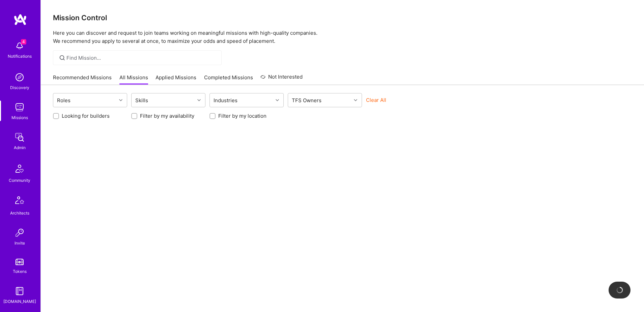 The height and width of the screenshot is (312, 644). Describe the element at coordinates (243, 116) in the screenshot. I see `label: Filter by my location` at that location.